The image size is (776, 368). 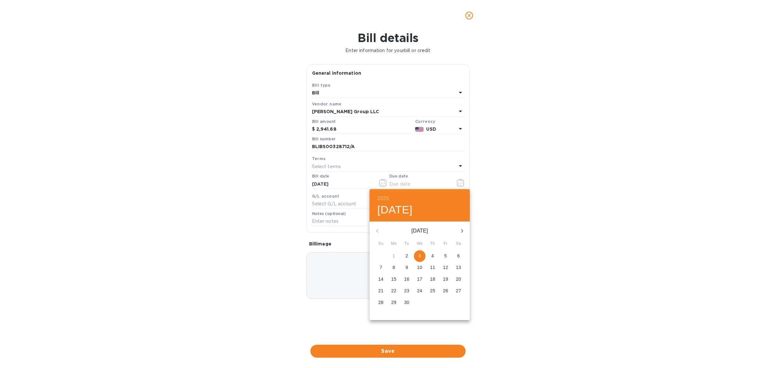 What do you see at coordinates (433, 268) in the screenshot?
I see `p: 11` at bounding box center [433, 268].